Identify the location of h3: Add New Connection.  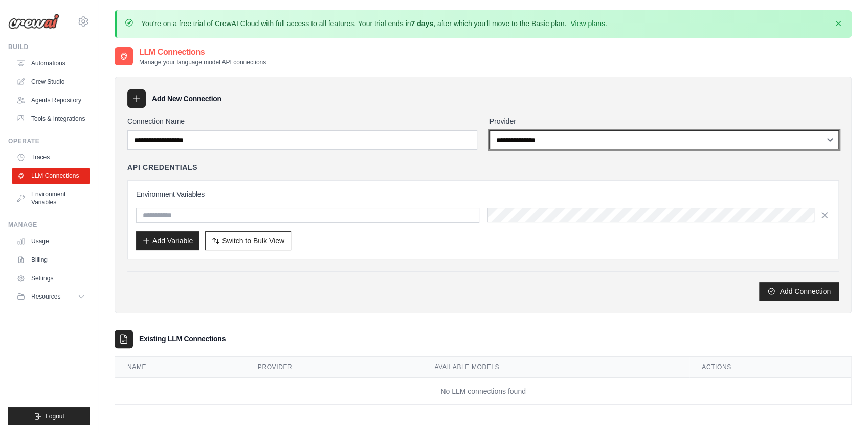
(186, 98).